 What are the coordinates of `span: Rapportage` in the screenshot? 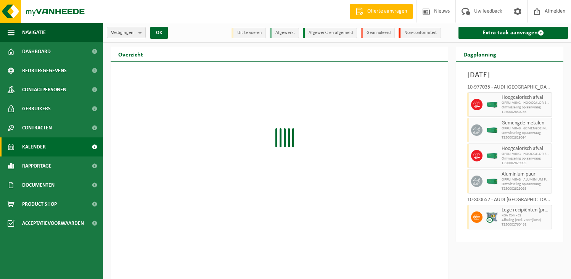 It's located at (37, 166).